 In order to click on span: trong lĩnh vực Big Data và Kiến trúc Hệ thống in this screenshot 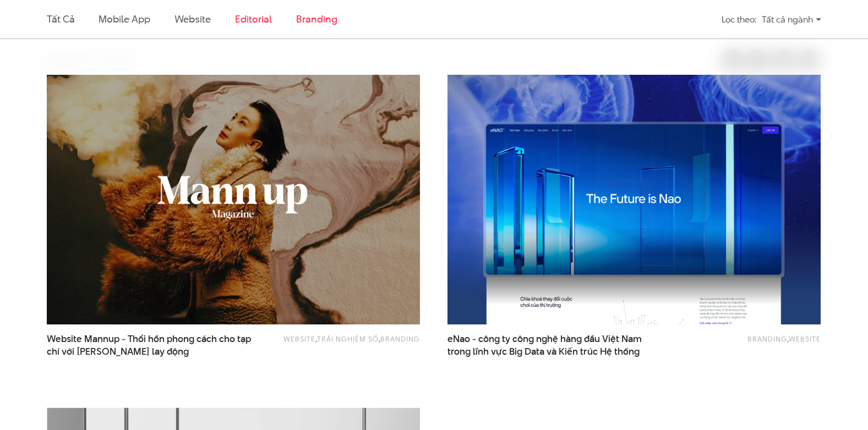, I will do `click(543, 351)`.